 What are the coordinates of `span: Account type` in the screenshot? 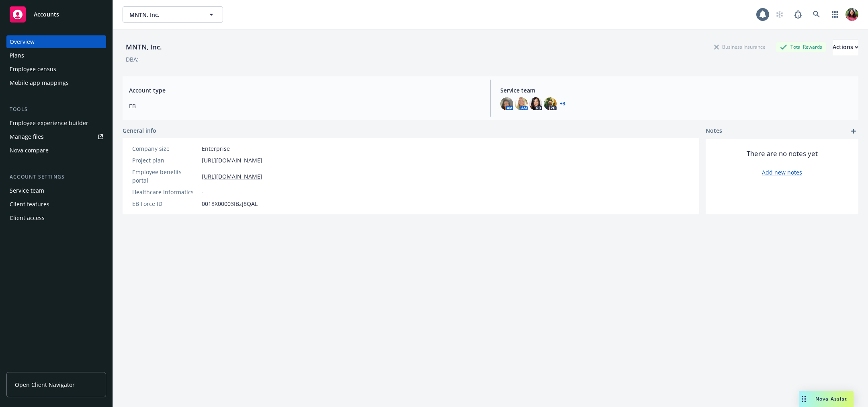 It's located at (305, 90).